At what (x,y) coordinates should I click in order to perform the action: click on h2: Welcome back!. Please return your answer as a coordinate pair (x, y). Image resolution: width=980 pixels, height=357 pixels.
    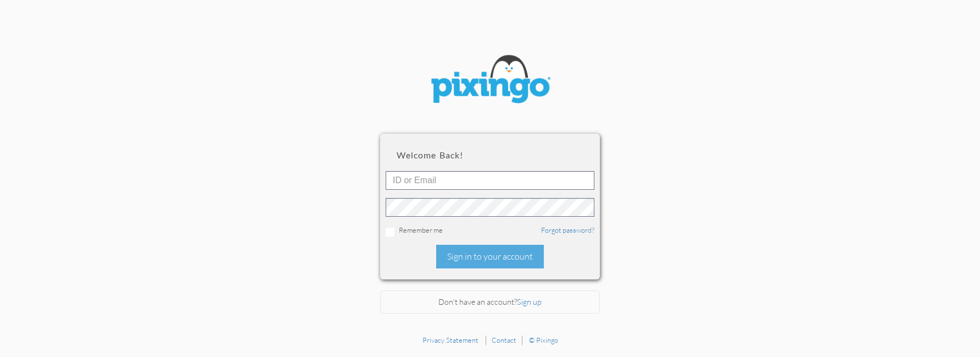
    Looking at the image, I should click on (490, 155).